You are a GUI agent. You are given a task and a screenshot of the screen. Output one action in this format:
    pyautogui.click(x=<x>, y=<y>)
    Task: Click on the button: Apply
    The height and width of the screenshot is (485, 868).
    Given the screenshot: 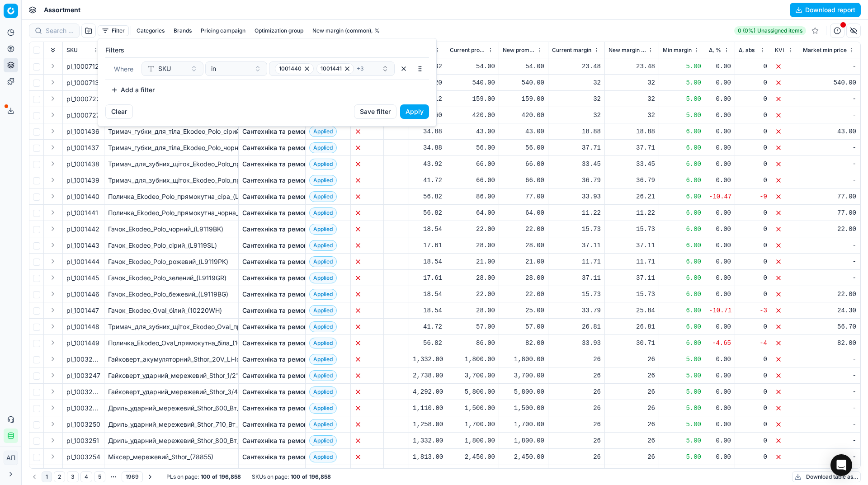 What is the action you would take?
    pyautogui.click(x=414, y=111)
    